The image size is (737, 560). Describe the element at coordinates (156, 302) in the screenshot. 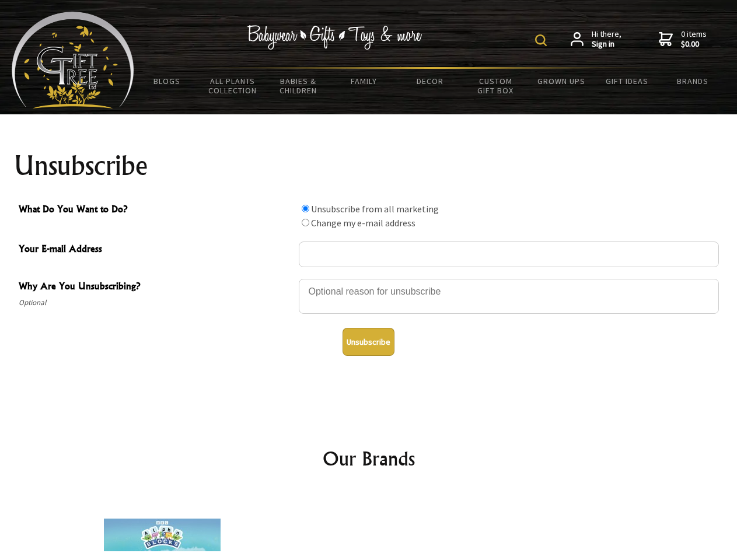

I see `span: Optional` at that location.